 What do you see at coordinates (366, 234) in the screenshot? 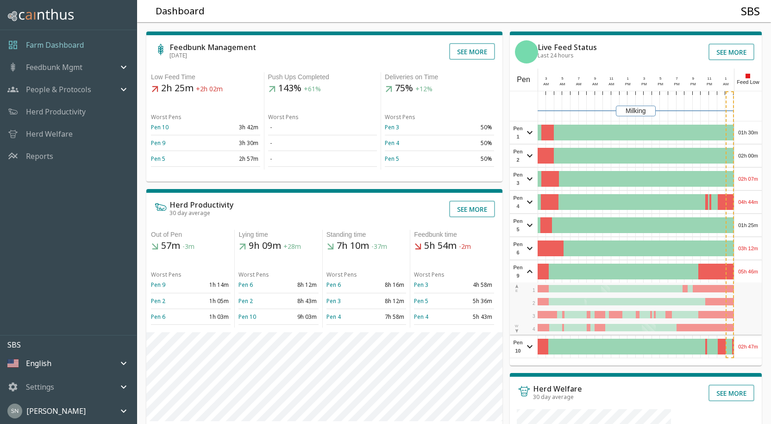
I see `div: Standing time` at bounding box center [366, 234].